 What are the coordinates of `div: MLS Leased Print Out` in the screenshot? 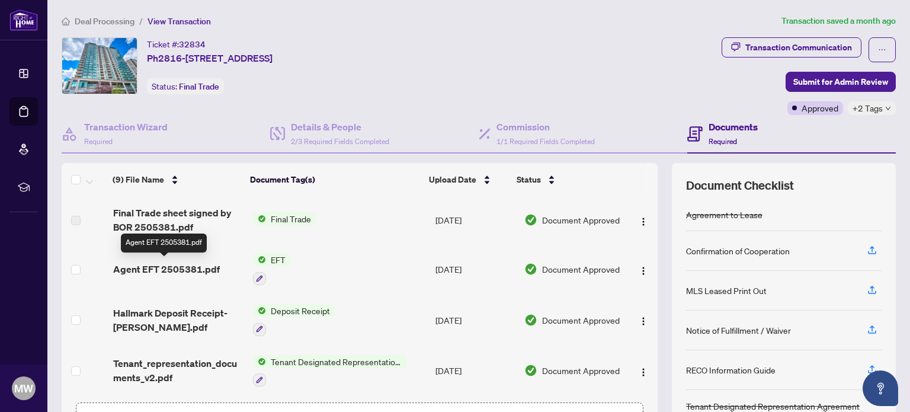 It's located at (726, 290).